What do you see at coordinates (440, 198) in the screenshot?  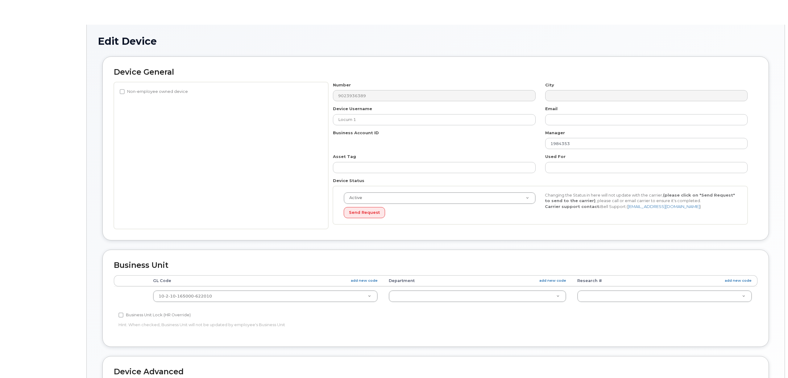 I see `a: Active` at bounding box center [440, 198].